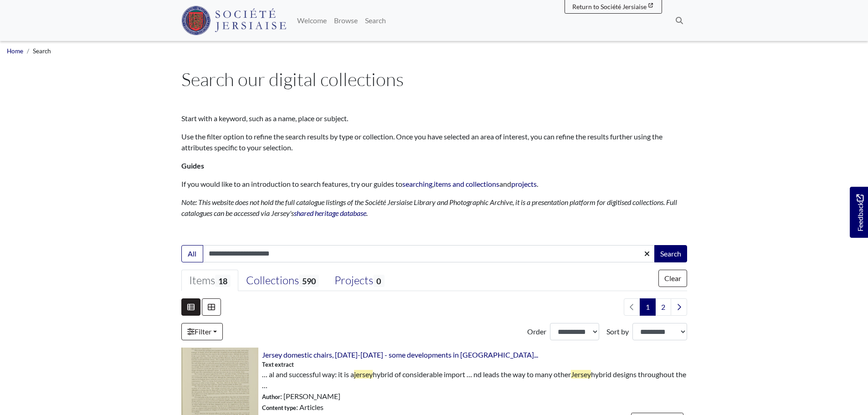  Describe the element at coordinates (434, 79) in the screenshot. I see `h1: Search our digital collections` at that location.